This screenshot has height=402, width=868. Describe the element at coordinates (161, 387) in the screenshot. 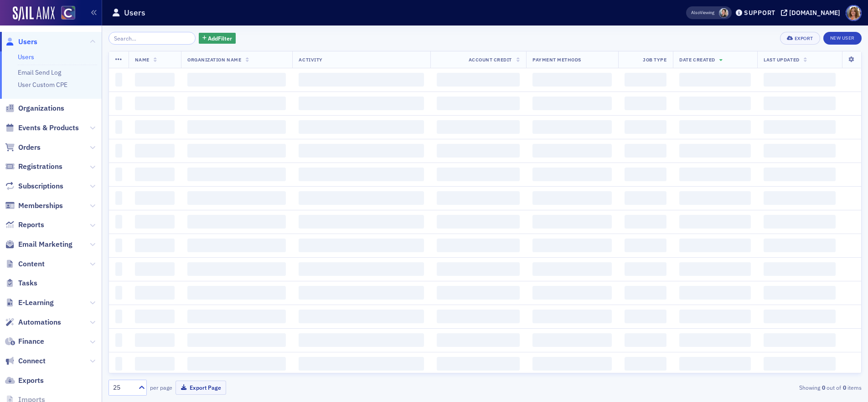

I see `label: per page` at that location.